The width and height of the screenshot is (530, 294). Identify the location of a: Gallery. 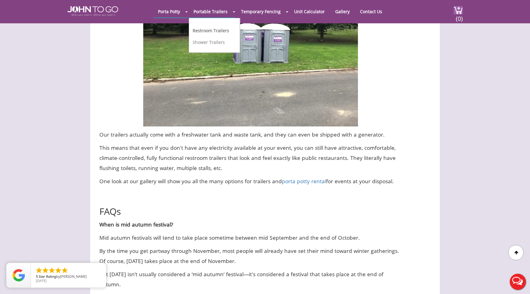
(342, 11).